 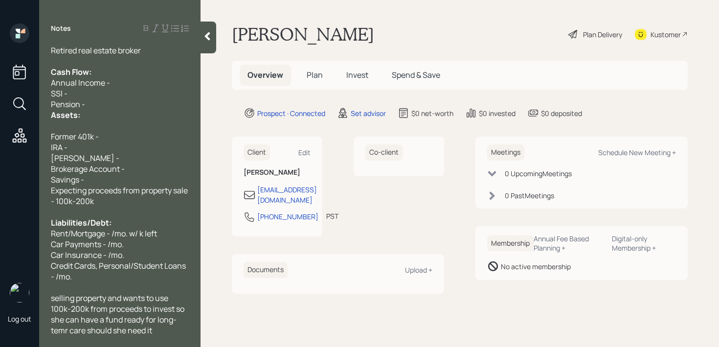 I want to click on h6: Documents, so click(x=266, y=270).